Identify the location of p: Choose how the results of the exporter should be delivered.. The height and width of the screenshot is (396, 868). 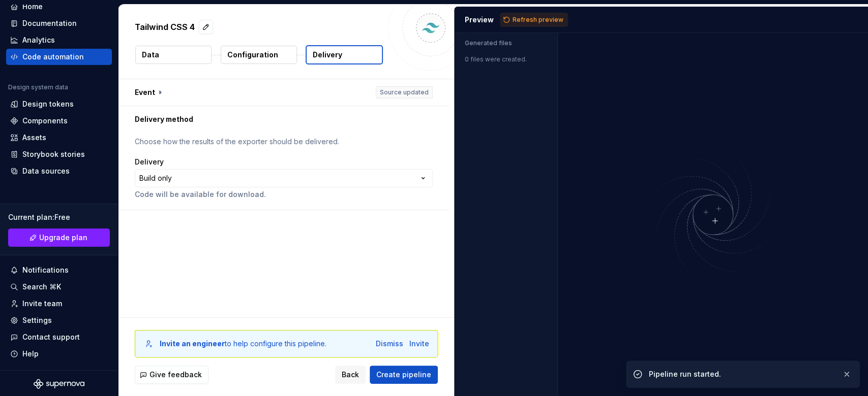
(284, 141).